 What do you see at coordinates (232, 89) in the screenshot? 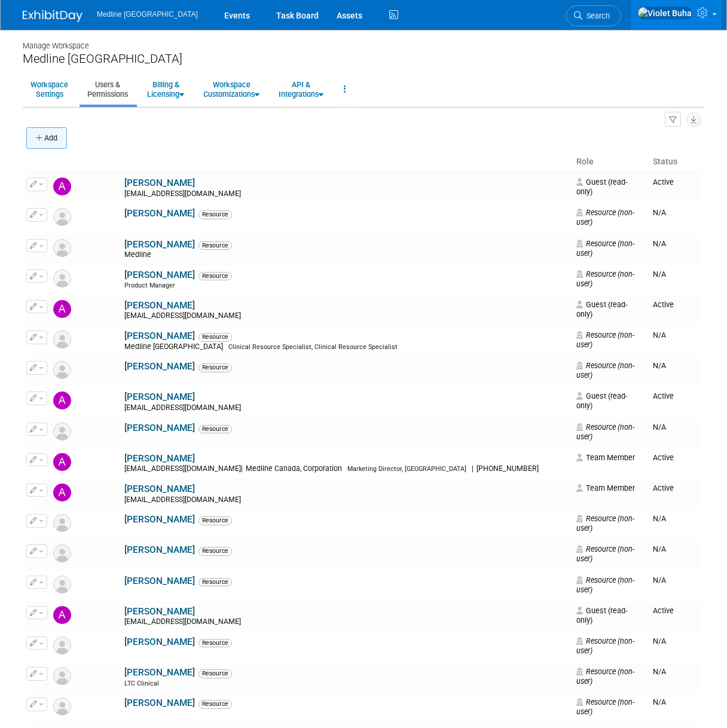
I see `a: WorkspaceCustomizations` at bounding box center [232, 89].